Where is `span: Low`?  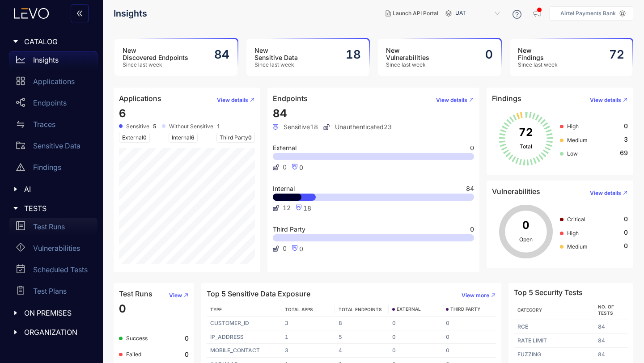 span: Low is located at coordinates (572, 153).